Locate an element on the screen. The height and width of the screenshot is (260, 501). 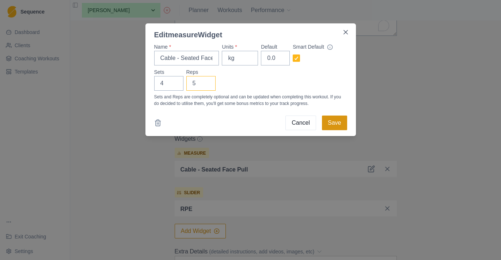
button: Save is located at coordinates (334, 123).